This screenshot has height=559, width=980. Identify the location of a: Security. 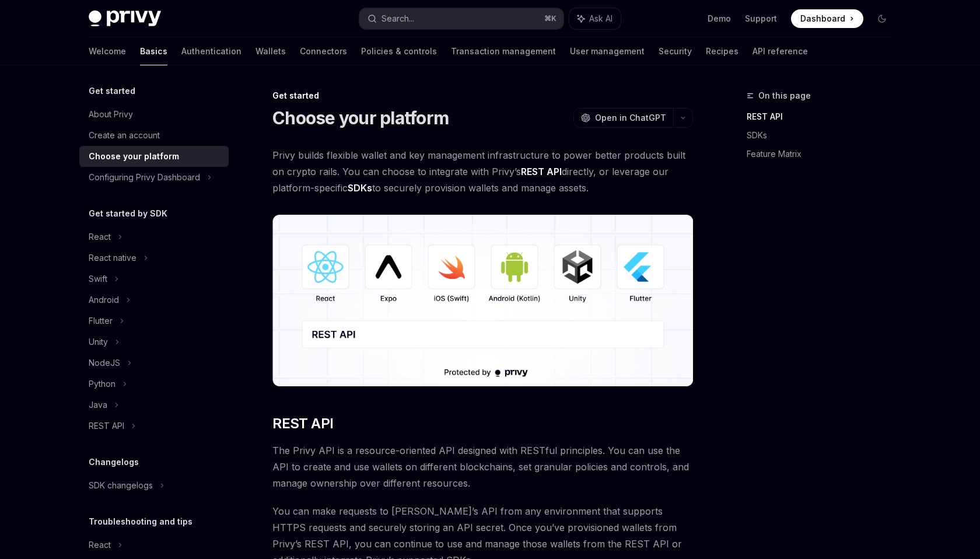
(675, 51).